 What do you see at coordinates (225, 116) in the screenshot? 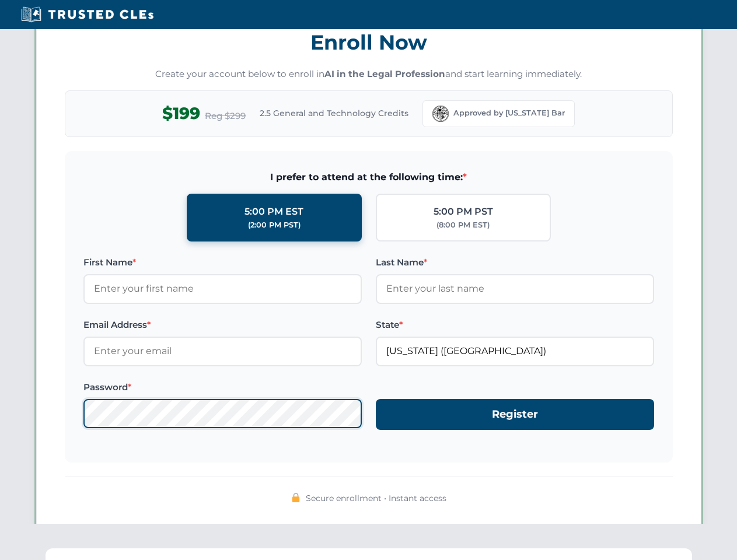
I see `span: Reg $299` at bounding box center [225, 116].